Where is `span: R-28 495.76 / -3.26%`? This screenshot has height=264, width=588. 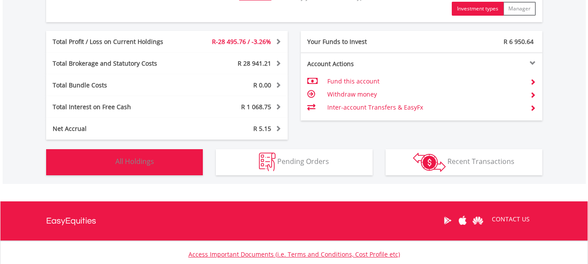
span: R-28 495.76 / -3.26% is located at coordinates (241, 41).